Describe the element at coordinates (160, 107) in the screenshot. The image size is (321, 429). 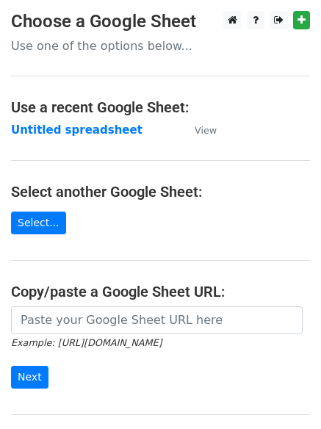
I see `h4: Use a recent Google Sheet:` at that location.